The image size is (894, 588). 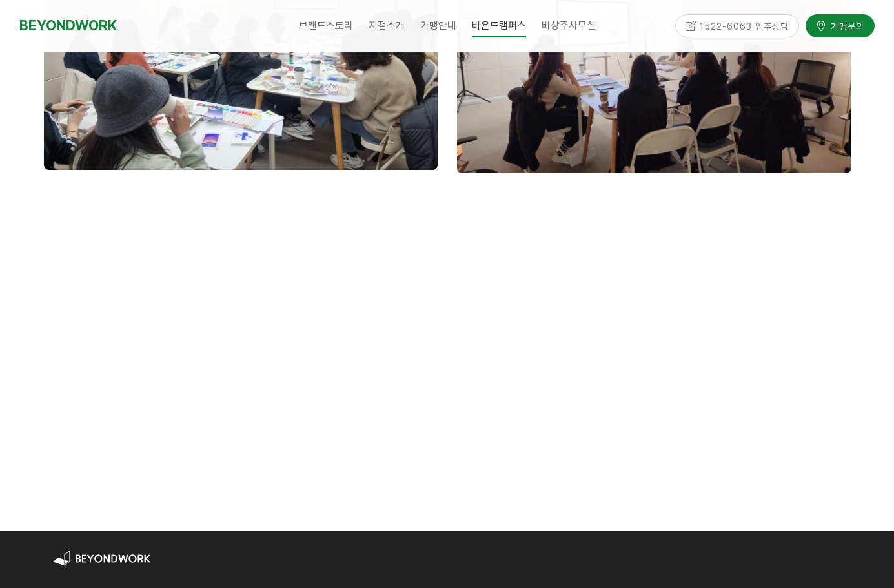 What do you see at coordinates (439, 26) in the screenshot?
I see `a: 가맹안내` at bounding box center [439, 26].